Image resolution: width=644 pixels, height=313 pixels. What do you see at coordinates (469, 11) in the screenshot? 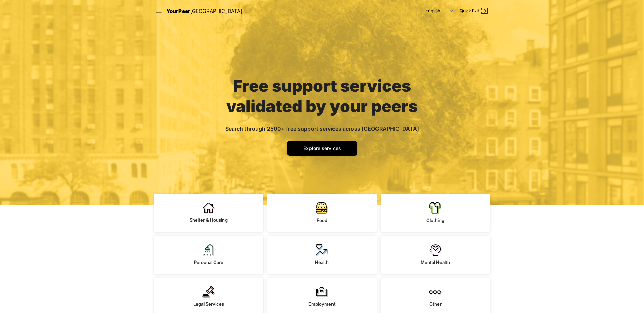
I see `span: Quick Exit` at bounding box center [469, 11].